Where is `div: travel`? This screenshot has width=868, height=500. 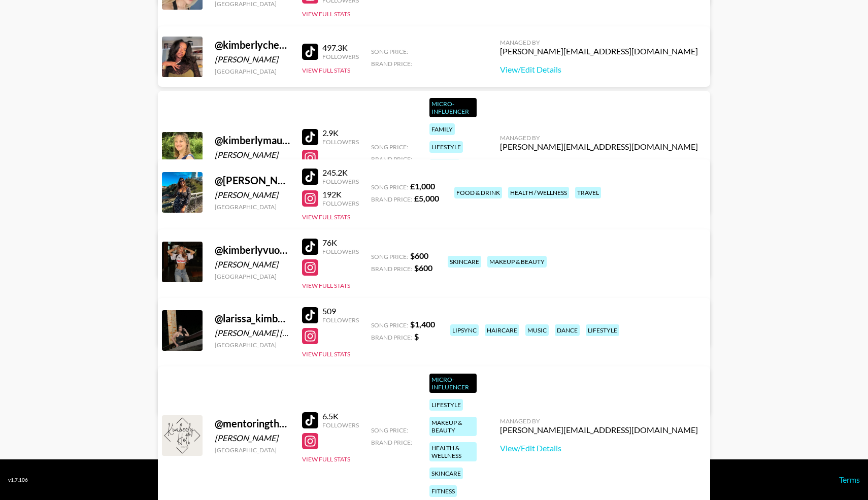 div: travel is located at coordinates (588, 193).